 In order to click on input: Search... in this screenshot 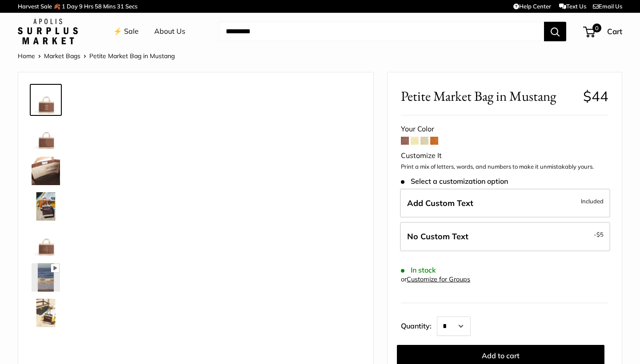, I will do `click(381, 31)`.